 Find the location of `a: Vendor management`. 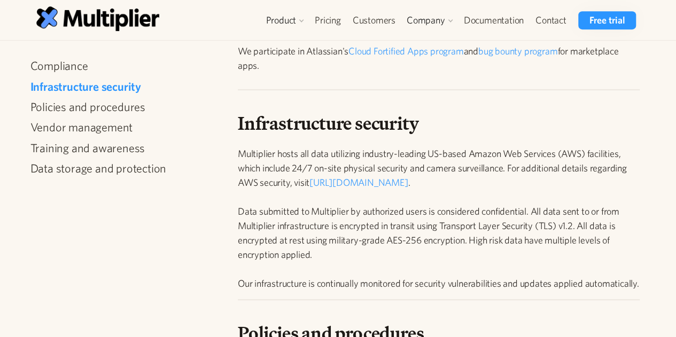

a: Vendor management is located at coordinates (125, 127).